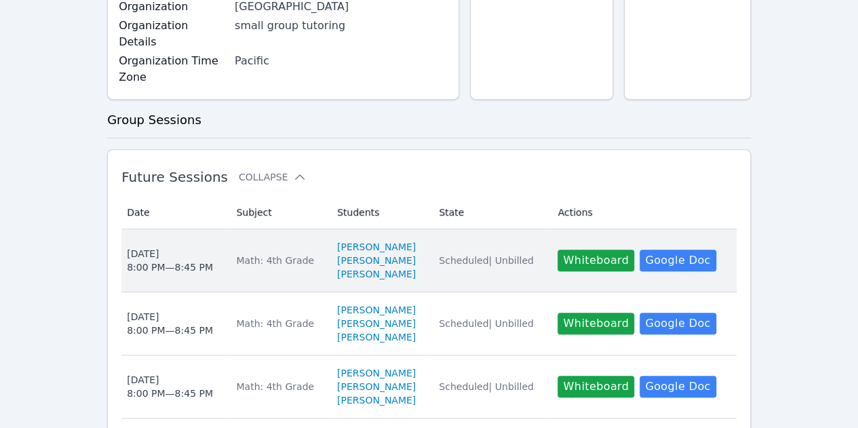  I want to click on th: State, so click(490, 212).